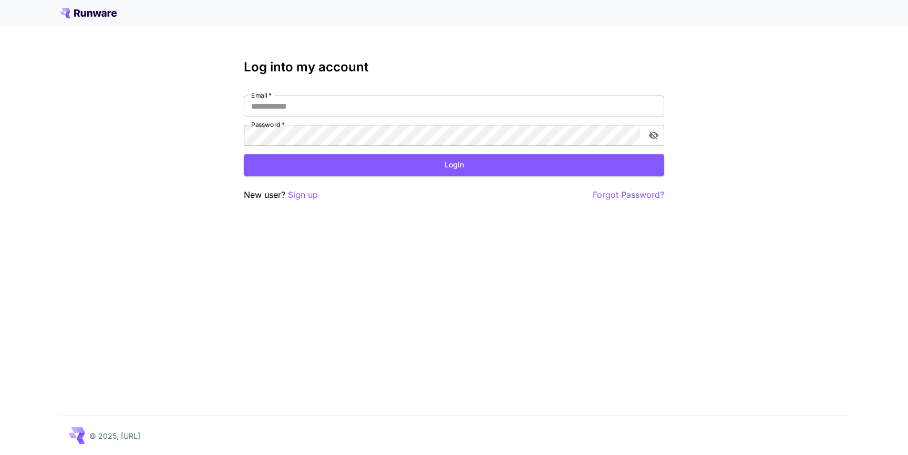  What do you see at coordinates (261, 95) in the screenshot?
I see `label: Email` at bounding box center [261, 95].